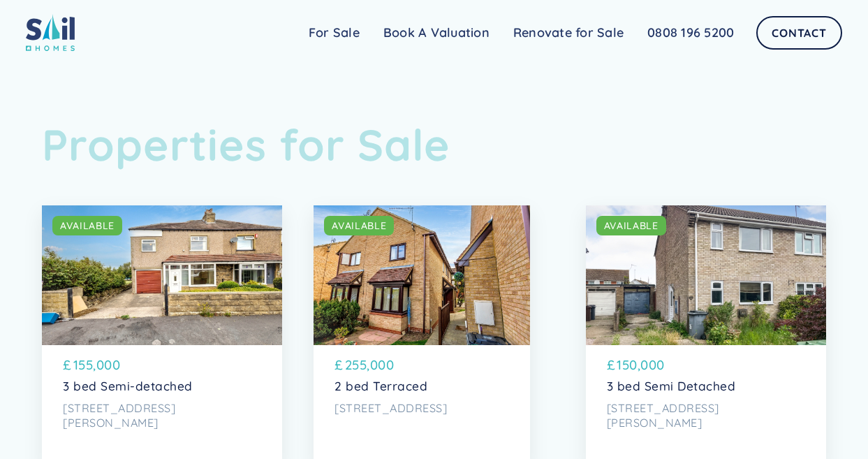 The height and width of the screenshot is (459, 868). I want to click on a: Book A Valuation, so click(437, 33).